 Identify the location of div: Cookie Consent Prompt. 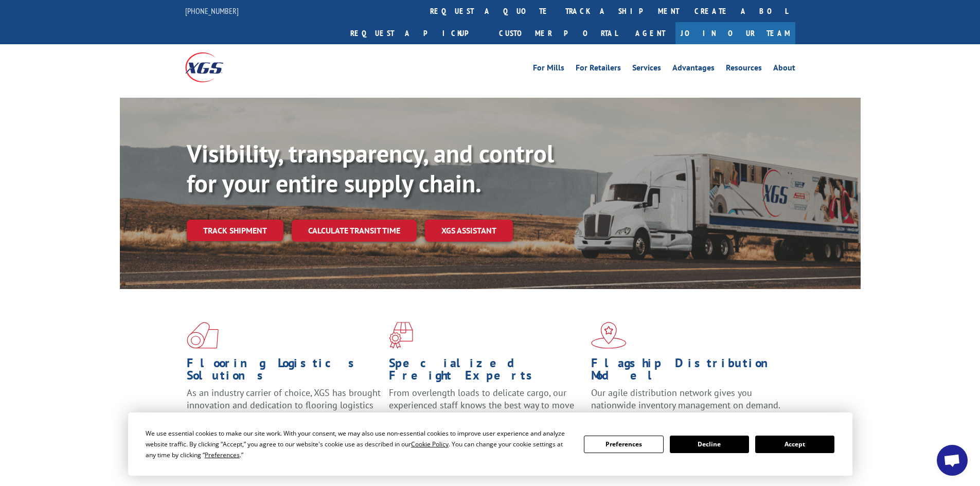
(490, 444).